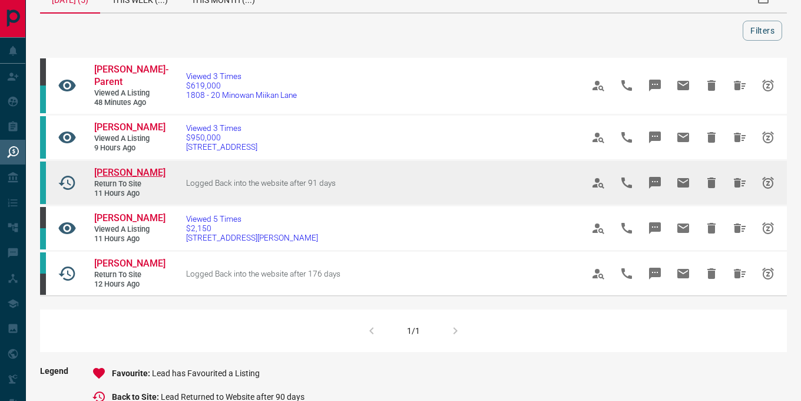 The image size is (801, 401). What do you see at coordinates (740, 183) in the screenshot?
I see `span: Hide All from ANAM TAMIOUR` at bounding box center [740, 183].